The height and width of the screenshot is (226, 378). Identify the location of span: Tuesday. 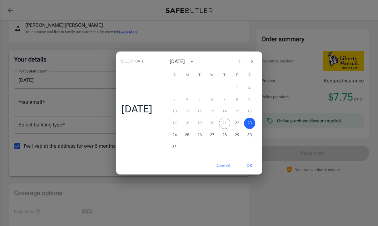
(200, 75).